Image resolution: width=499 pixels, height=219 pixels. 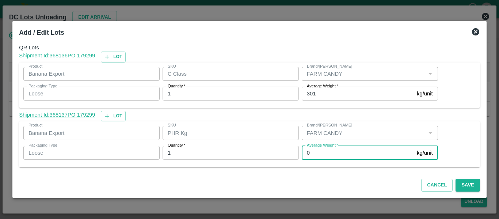 I want to click on a: Shipment Id:368137PO 179299, so click(x=57, y=116).